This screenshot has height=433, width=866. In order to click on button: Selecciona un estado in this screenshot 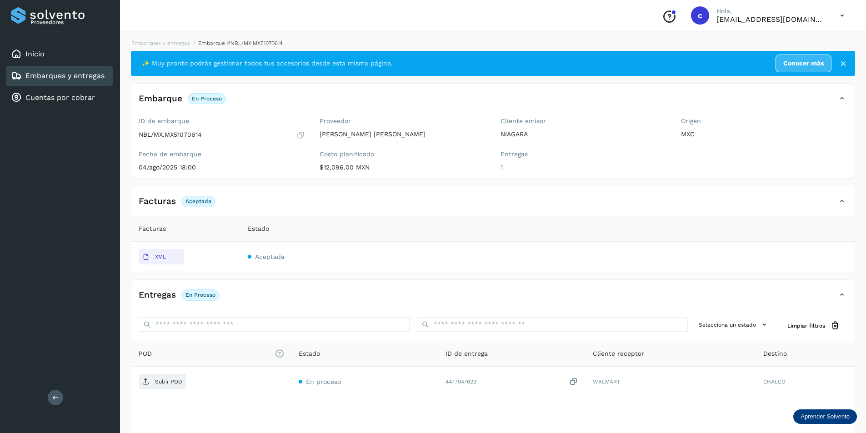, I will do `click(734, 325)`.